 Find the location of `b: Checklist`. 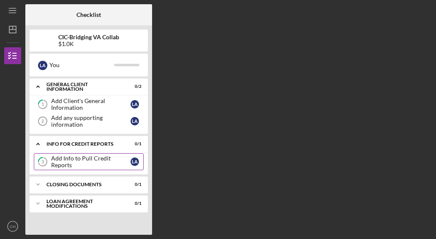

b: Checklist is located at coordinates (89, 15).